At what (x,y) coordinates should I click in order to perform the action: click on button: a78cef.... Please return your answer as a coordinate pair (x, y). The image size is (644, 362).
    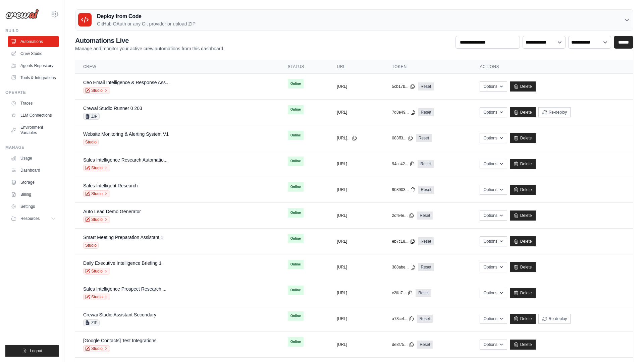
    Looking at the image, I should click on (403, 319).